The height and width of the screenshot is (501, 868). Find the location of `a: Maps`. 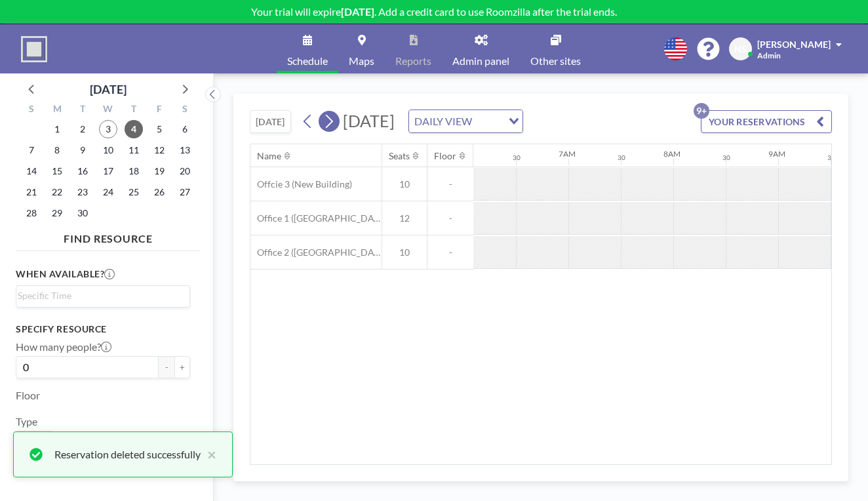

a: Maps is located at coordinates (361, 48).